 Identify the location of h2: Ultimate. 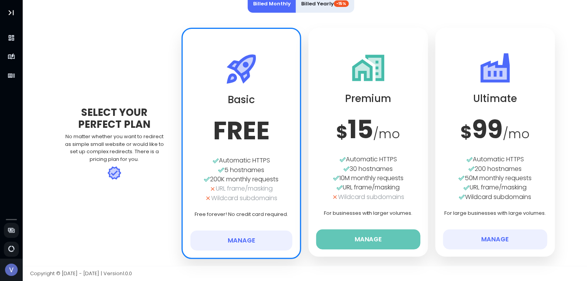
(496, 99).